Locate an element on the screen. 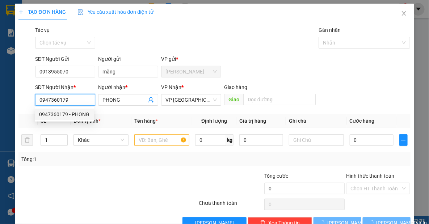 Image resolution: width=429 pixels, height=224 pixels. div: 0947360179 - PHONG is located at coordinates (64, 114).